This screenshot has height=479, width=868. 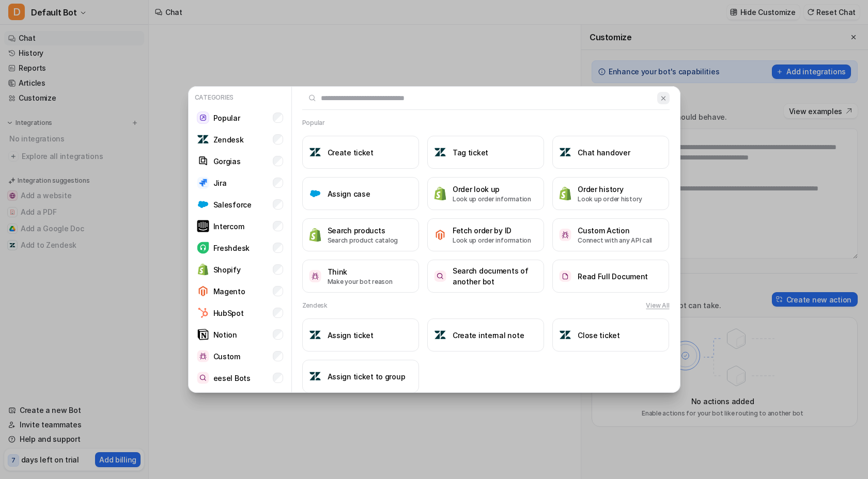 What do you see at coordinates (361, 276) in the screenshot?
I see `button: ThinkThinkMake your bot reason` at bounding box center [361, 276].